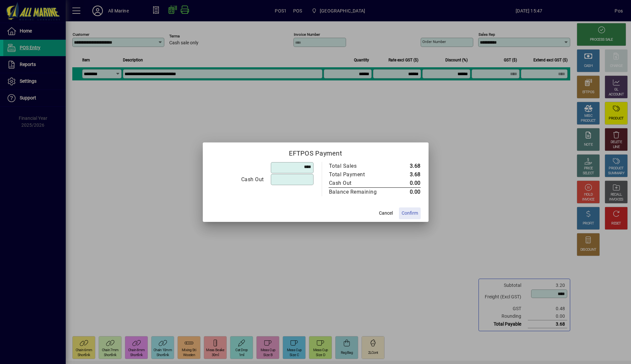 The image size is (631, 364). What do you see at coordinates (386, 214) in the screenshot?
I see `button: Cancel` at bounding box center [386, 214].